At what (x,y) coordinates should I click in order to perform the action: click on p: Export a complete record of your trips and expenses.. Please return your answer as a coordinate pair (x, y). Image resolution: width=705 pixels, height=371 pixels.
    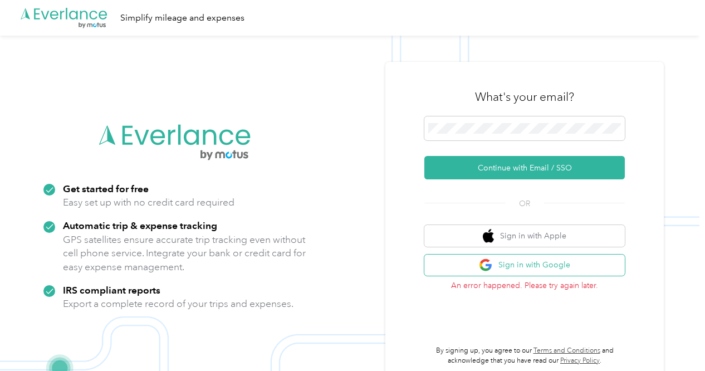
    Looking at the image, I should click on (178, 304).